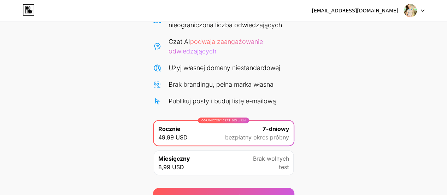 The height and width of the screenshot is (195, 447). What do you see at coordinates (257, 137) in the screenshot?
I see `font: bezpłatny okres próbny` at bounding box center [257, 137].